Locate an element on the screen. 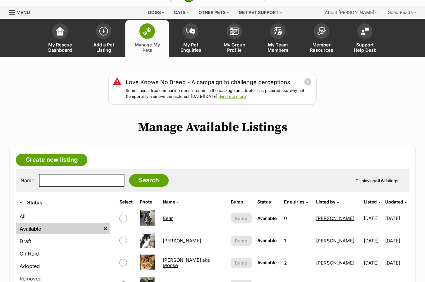 This screenshot has height=282, width=425. td: 2 is located at coordinates (297, 263).